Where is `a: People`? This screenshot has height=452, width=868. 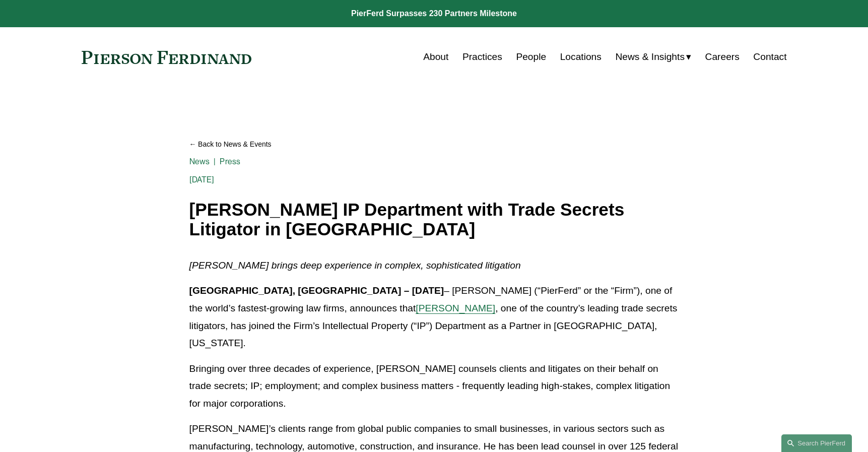
a: People is located at coordinates (531, 57).